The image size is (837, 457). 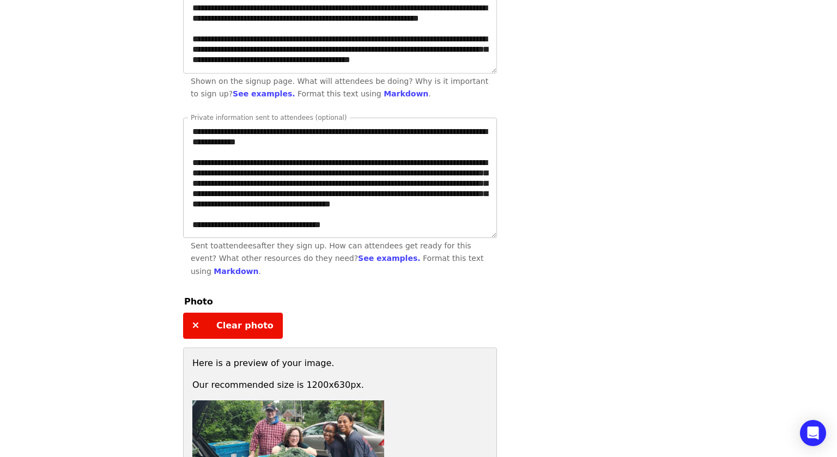 What do you see at coordinates (245, 325) in the screenshot?
I see `span: Clear photo` at bounding box center [245, 325].